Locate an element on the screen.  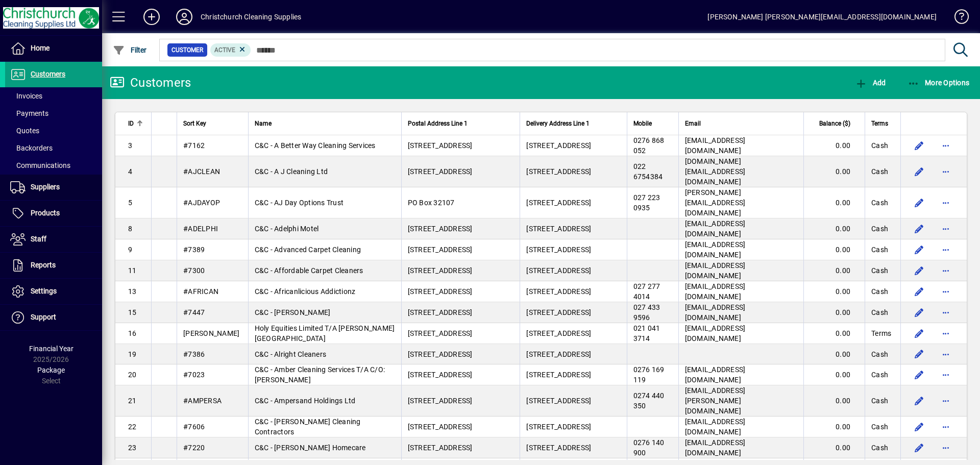
span: 3 is located at coordinates (130, 145).